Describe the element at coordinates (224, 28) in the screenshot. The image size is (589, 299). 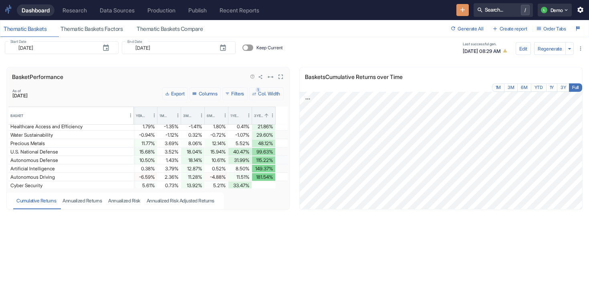
I see `div: dashboard tabs` at that location.